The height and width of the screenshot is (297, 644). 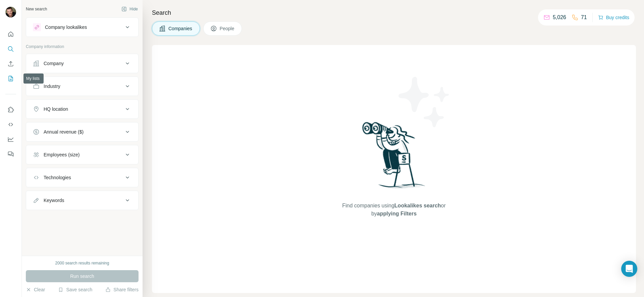 What do you see at coordinates (394, 210) in the screenshot?
I see `span: Find companies using or by` at bounding box center [394, 210].